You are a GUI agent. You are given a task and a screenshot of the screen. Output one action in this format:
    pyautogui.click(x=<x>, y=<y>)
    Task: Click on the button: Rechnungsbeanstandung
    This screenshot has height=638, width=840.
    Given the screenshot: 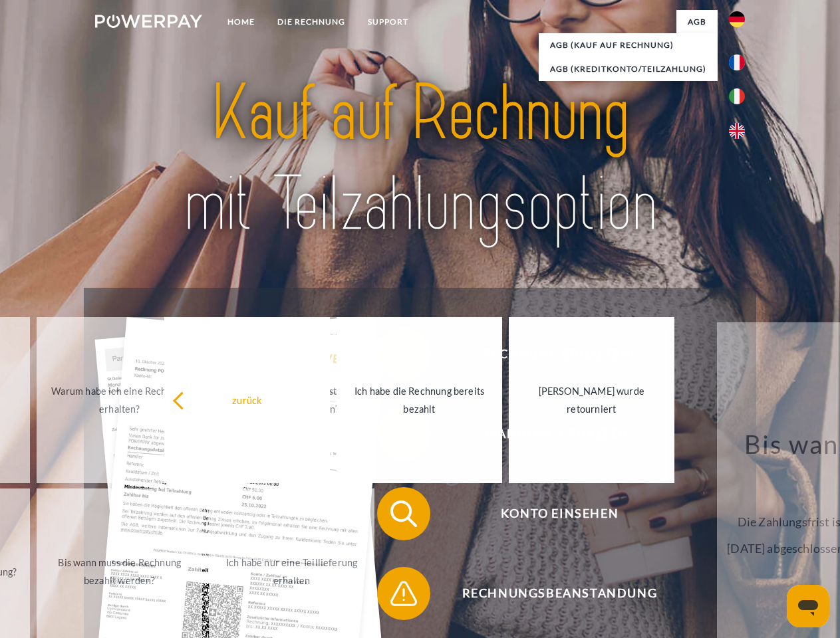 What is the action you would take?
    pyautogui.click(x=550, y=593)
    